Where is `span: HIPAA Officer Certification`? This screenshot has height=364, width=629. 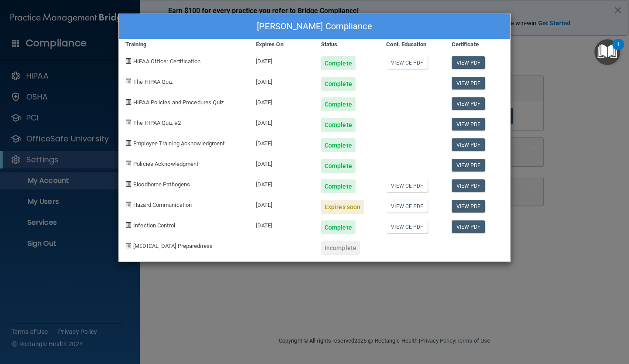
span: HIPAA Officer Certification is located at coordinates (167, 61).